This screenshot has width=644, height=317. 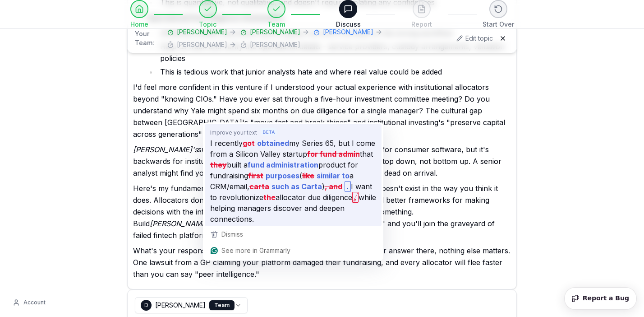 I want to click on p: Here's my fundamental concern: you're trying to solve a problem that doesn't exist in the way you..., so click(x=322, y=212).